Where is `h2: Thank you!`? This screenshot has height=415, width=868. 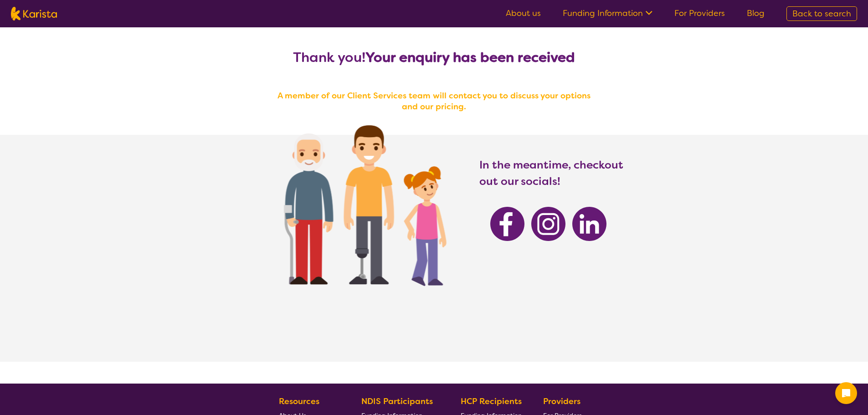
h2: Thank you! is located at coordinates (434, 57).